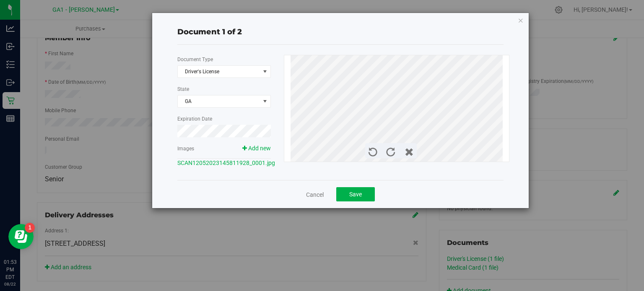 The height and width of the screenshot is (291, 644). Describe the element at coordinates (224, 101) in the screenshot. I see `span: GA` at that location.